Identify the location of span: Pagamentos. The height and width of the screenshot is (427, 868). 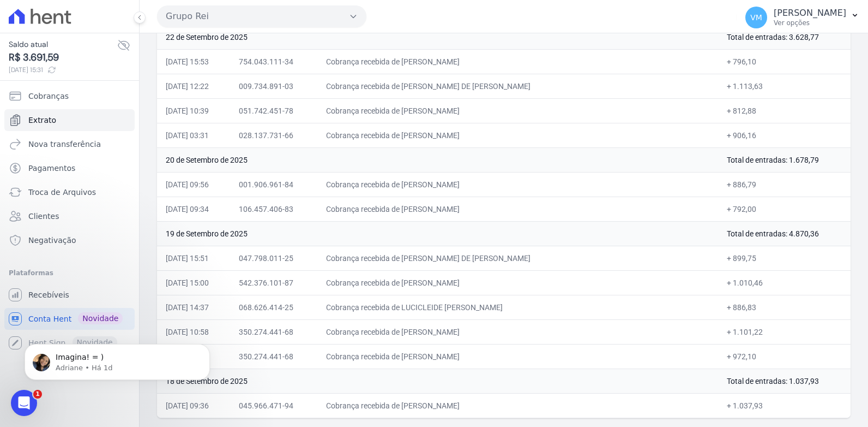
(52, 168).